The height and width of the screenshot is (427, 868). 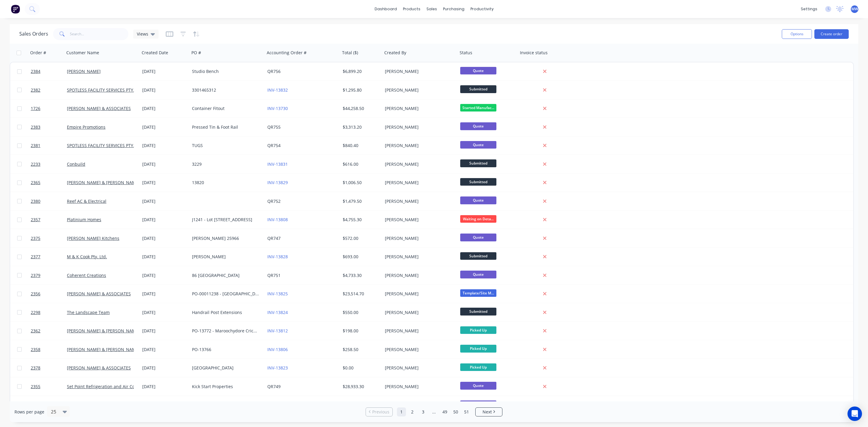 I want to click on a: 2358, so click(x=48, y=350).